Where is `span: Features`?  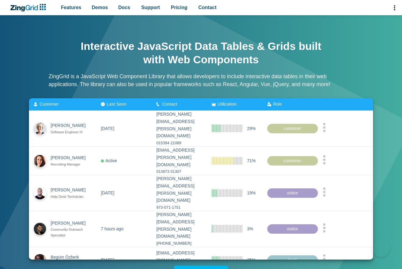 span: Features is located at coordinates (71, 7).